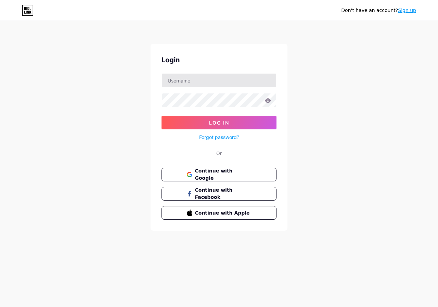 The height and width of the screenshot is (307, 438). I want to click on a: Sign up, so click(407, 10).